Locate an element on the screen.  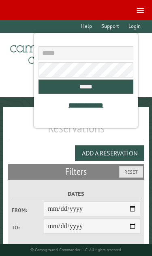
img: Campground Commander is located at coordinates (58, 52).